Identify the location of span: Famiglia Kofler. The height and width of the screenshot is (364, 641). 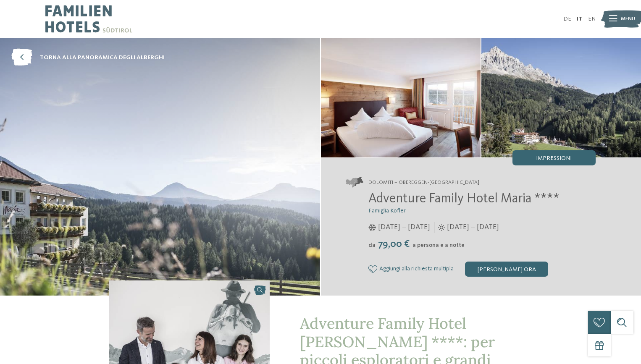
(387, 211).